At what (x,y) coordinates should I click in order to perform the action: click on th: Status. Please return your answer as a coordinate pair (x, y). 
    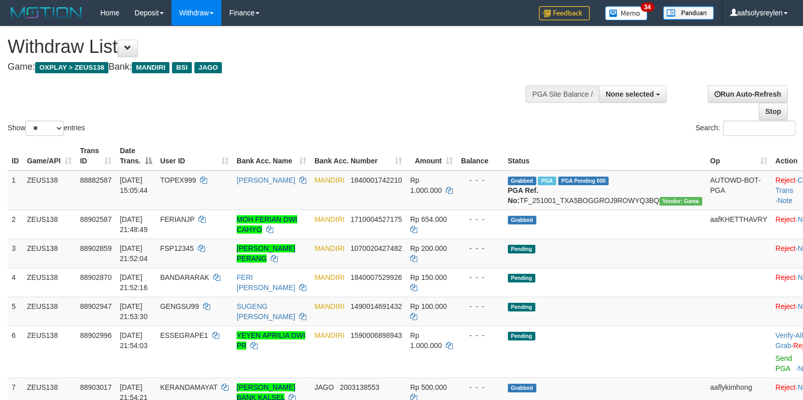
    Looking at the image, I should click on (605, 156).